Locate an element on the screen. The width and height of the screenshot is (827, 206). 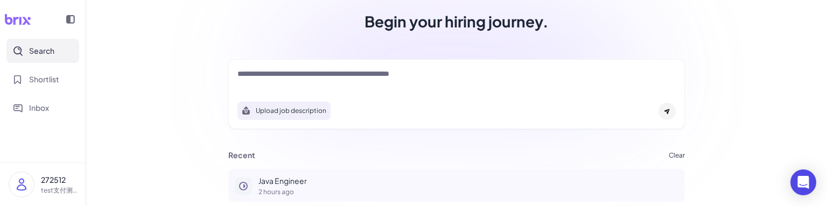
img: user_logo.png is located at coordinates (22, 185).